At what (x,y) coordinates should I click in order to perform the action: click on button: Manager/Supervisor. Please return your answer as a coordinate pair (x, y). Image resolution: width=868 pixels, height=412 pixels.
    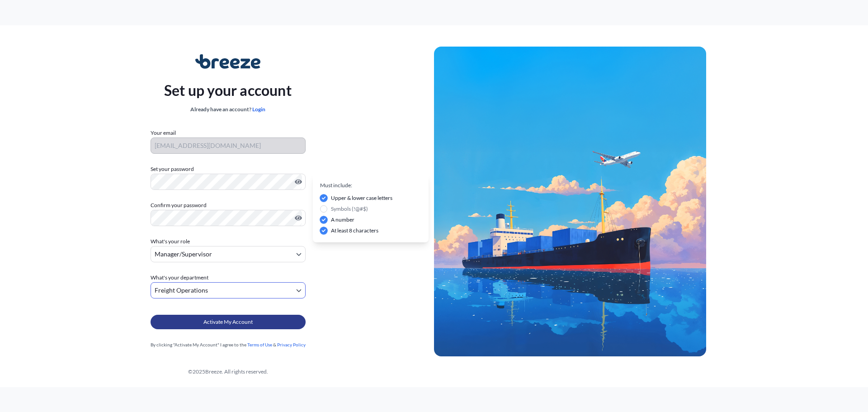
    Looking at the image, I should click on (228, 254).